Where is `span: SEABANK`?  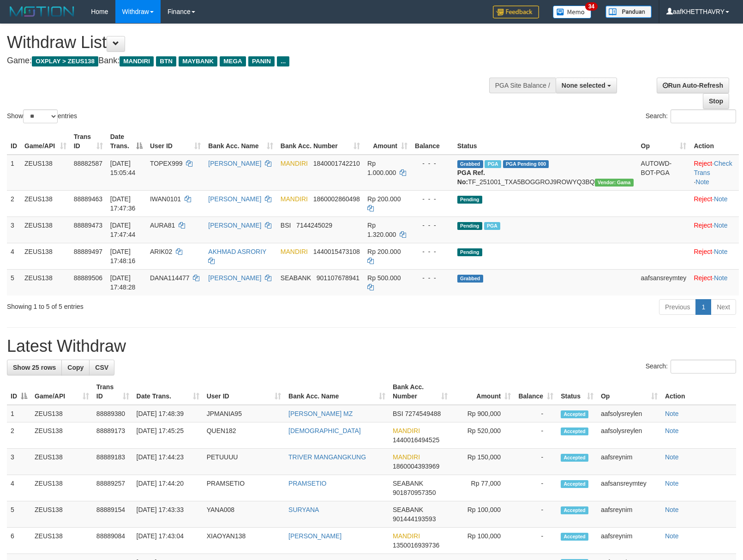 span: SEABANK is located at coordinates (408, 483).